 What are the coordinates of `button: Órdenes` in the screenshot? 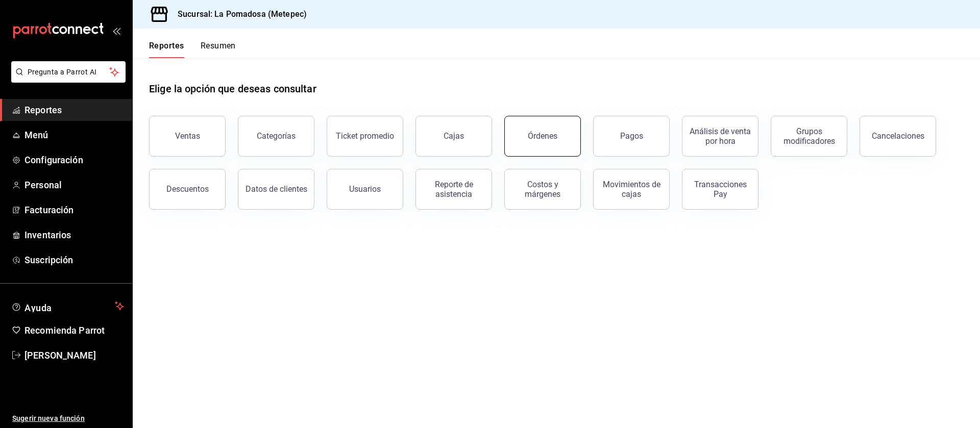 It's located at (543, 136).